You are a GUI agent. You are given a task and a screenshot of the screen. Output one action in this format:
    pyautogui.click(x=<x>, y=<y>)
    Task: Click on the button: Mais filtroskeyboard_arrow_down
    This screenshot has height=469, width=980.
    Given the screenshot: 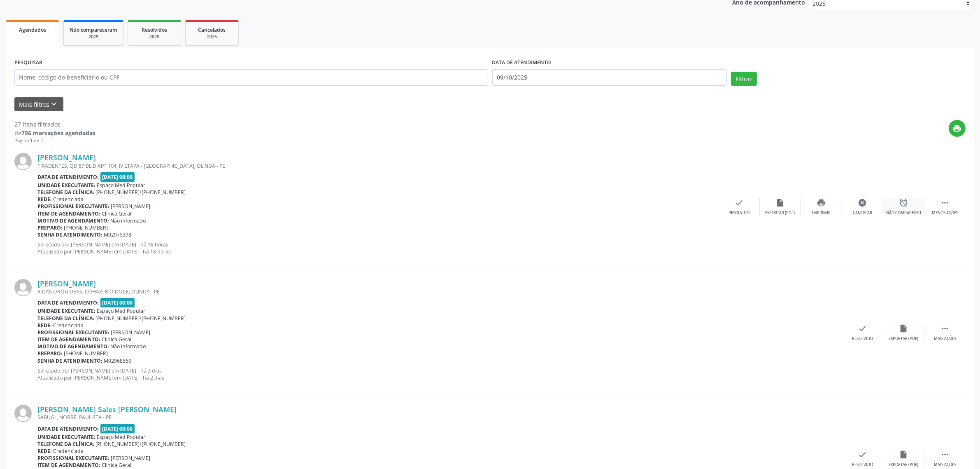 What is the action you would take?
    pyautogui.click(x=38, y=104)
    